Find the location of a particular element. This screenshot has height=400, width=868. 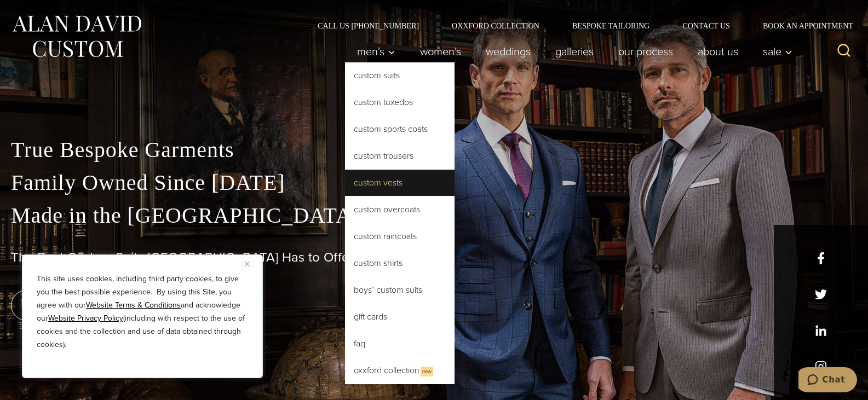

a: Custom Suits is located at coordinates (400, 76).